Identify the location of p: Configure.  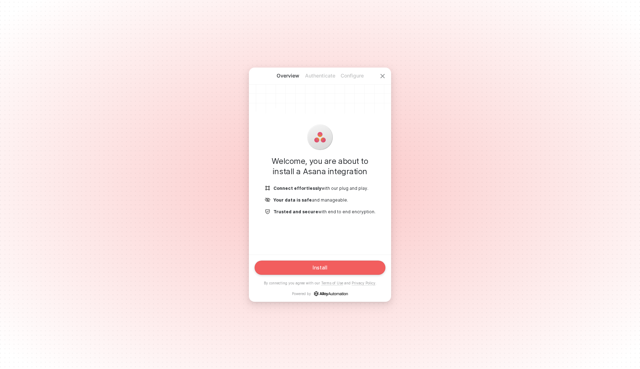
(352, 76).